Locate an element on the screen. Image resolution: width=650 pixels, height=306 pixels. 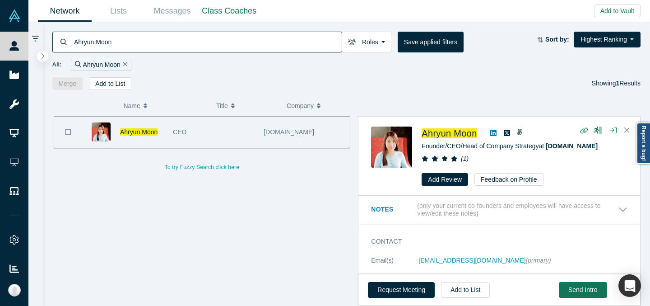
button: Name is located at coordinates (165, 106).